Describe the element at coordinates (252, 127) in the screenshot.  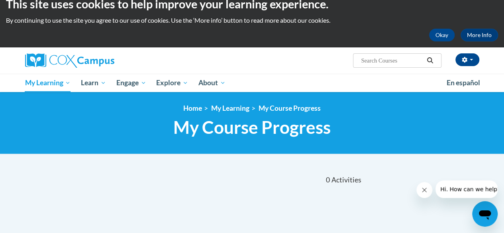
I see `span: My Course Progress` at that location.